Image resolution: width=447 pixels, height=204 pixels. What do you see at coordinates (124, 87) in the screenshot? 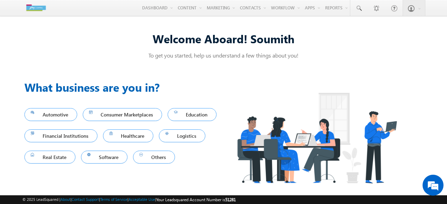
I see `h3: What business are you in?` at bounding box center [124, 87].